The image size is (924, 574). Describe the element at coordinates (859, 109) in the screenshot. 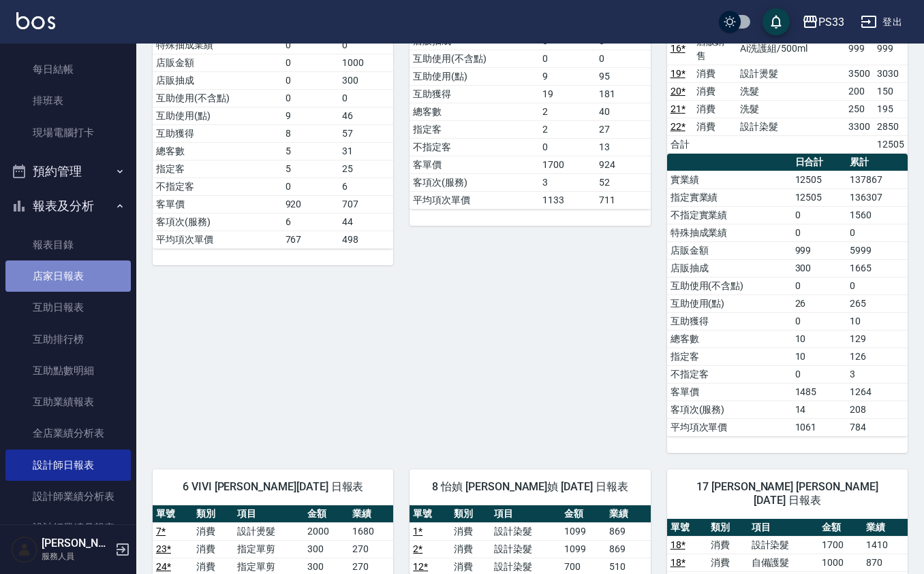

I see `td: 250` at that location.